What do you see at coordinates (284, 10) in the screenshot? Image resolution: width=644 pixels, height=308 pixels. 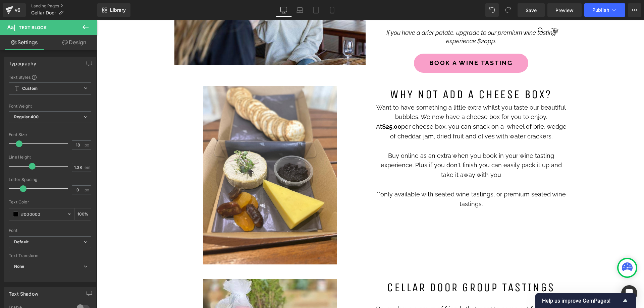 I see `a: Desktop` at bounding box center [284, 10].